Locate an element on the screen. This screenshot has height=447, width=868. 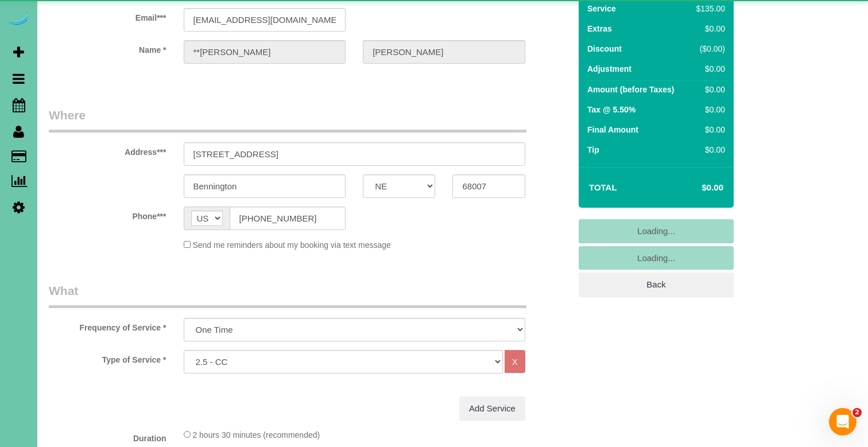
label: Discount is located at coordinates (605, 49).